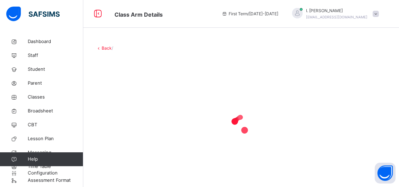  I want to click on span: CBT, so click(56, 125).